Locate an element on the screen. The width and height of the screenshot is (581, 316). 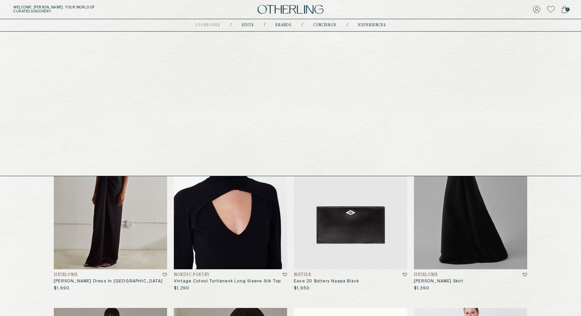
a: Ease 20 Buttery Nappa BlackMetierEase 20 Buttery Nappa Black$1,950 is located at coordinates (350, 204).